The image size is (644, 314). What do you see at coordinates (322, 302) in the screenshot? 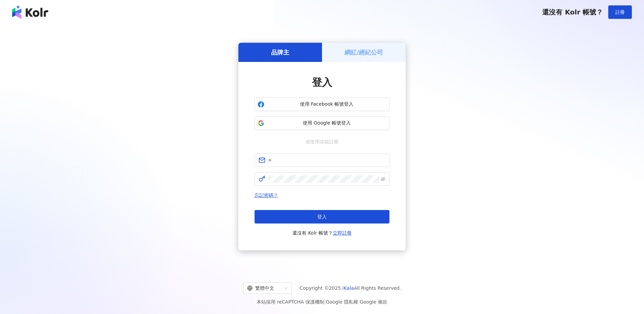
I see `span: 本站採用 reCAPTCHA 保護機制` at bounding box center [322, 302].